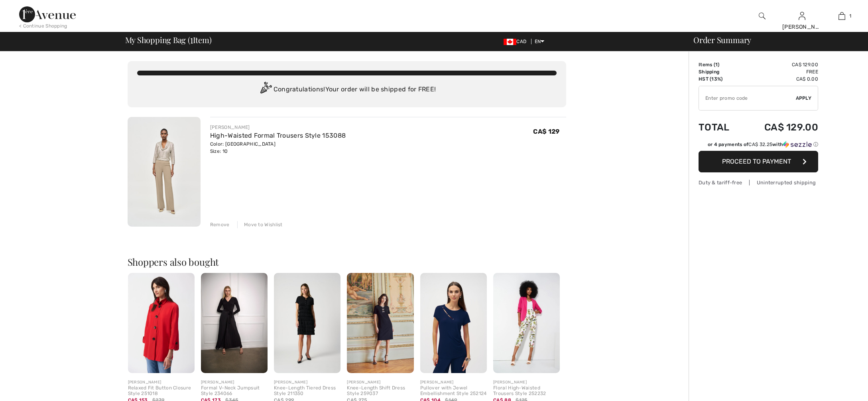 This screenshot has height=401, width=868. Describe the element at coordinates (347, 90) in the screenshot. I see `div: Congratulations! Your order will be shipped for FREE!` at that location.